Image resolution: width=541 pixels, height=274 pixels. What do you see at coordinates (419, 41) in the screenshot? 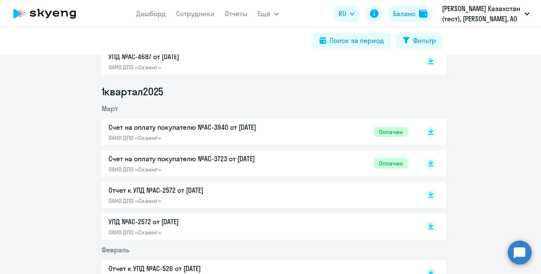
I see `button: Фильтр` at bounding box center [419, 41].